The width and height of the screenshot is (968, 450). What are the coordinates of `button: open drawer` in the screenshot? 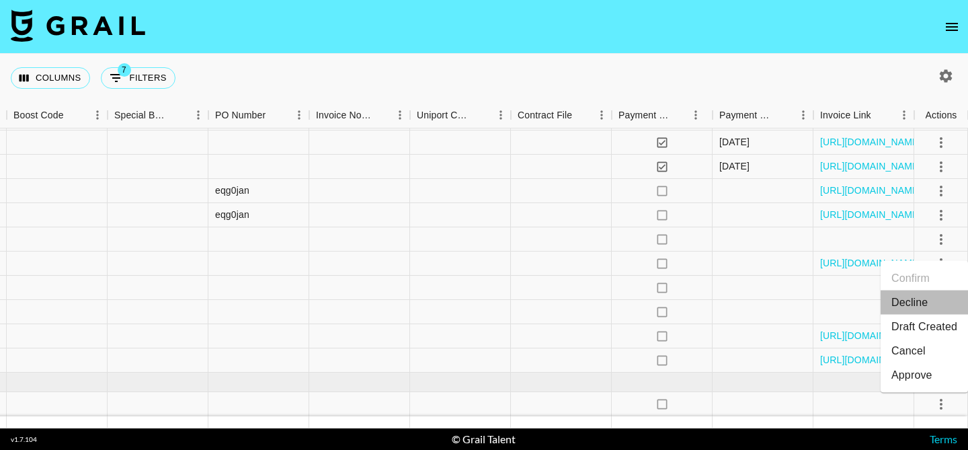 It's located at (952, 27).